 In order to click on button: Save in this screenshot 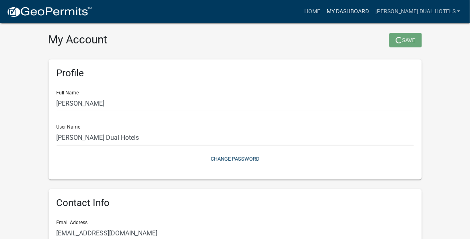, I will do `click(406, 40)`.